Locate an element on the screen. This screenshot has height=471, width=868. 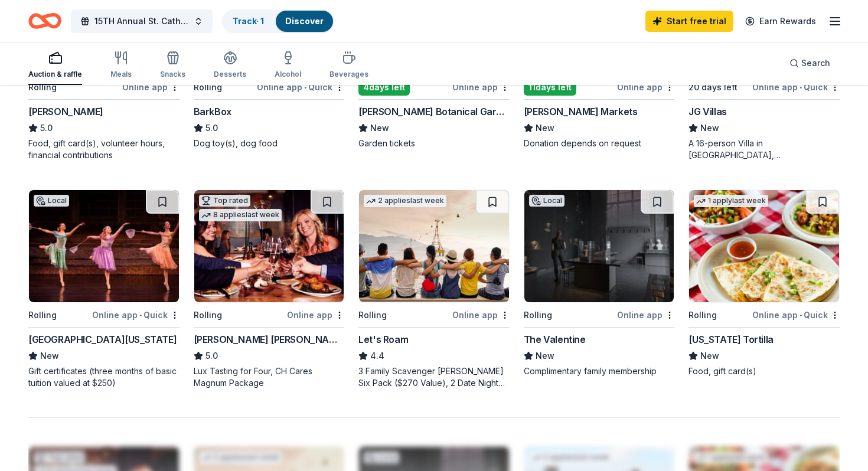
span: 4.4 is located at coordinates (377, 356).